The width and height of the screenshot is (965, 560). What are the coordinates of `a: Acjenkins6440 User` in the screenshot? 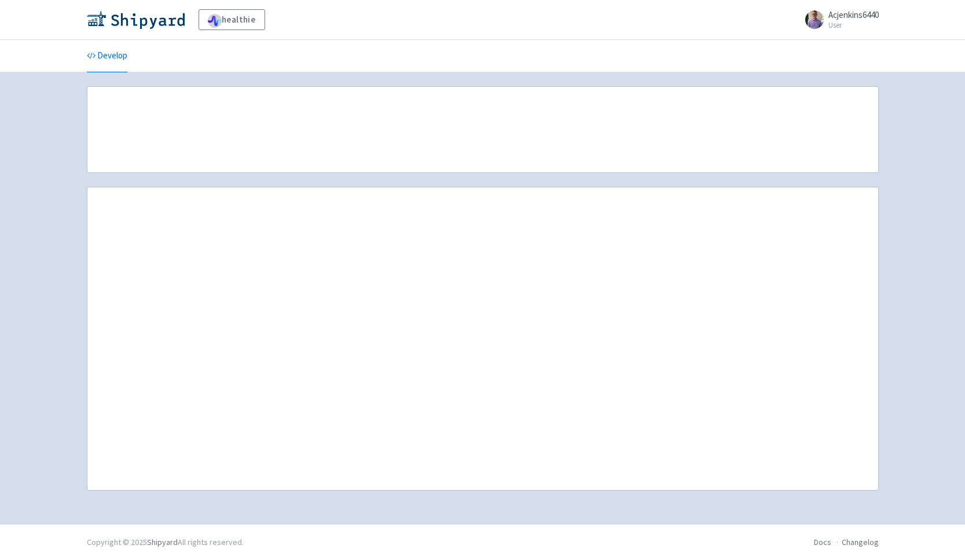 It's located at (838, 20).